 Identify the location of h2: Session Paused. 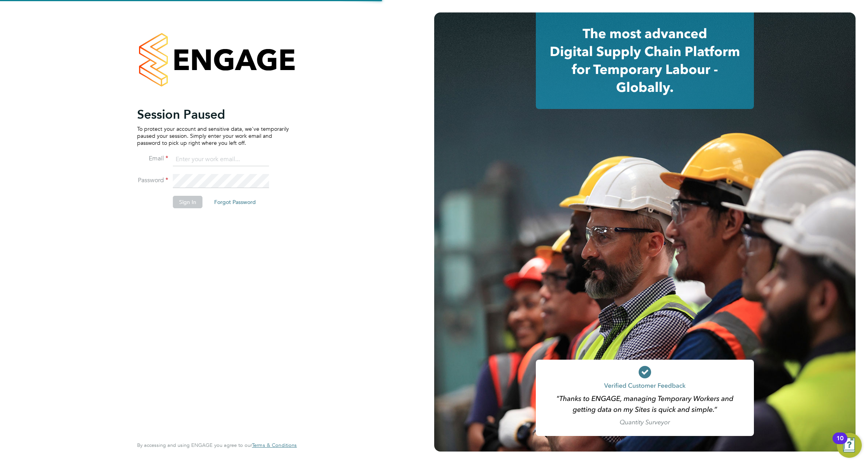
(213, 114).